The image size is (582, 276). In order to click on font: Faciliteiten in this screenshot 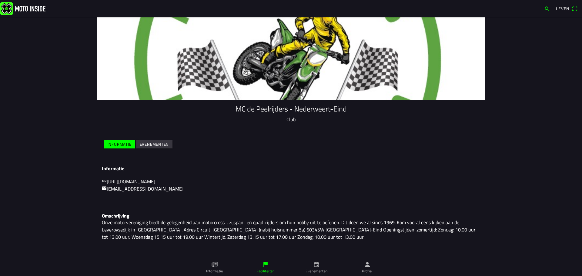, I will do `click(265, 271)`.